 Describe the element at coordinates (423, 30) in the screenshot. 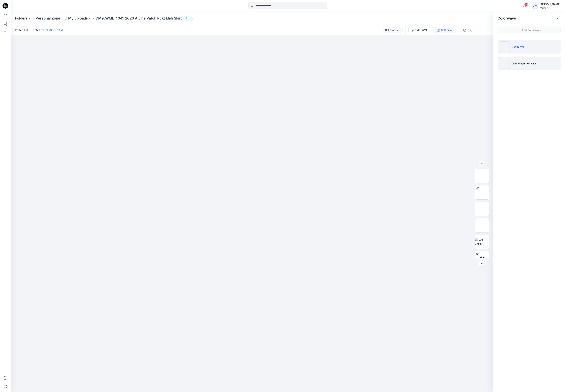

I see `div: DM9_WML-4041-2026 A Line Patch Pckt Midi Skirt_Full Colorway` at that location.